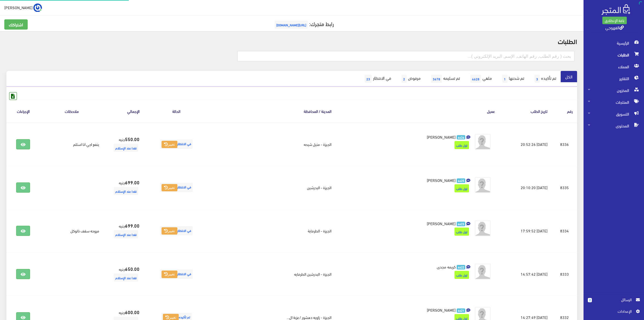 The image size is (644, 320). What do you see at coordinates (132, 139) in the screenshot?
I see `strong: 550.00` at bounding box center [132, 139].